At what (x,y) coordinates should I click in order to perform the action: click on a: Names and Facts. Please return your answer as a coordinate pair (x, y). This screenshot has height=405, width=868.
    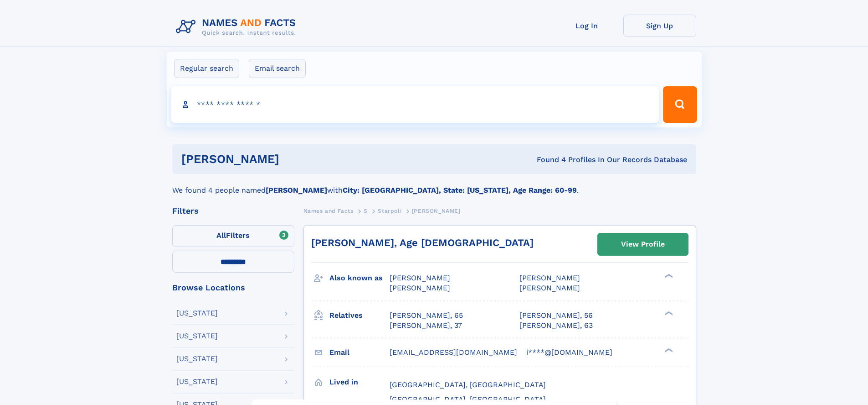
    Looking at the image, I should click on (328, 210).